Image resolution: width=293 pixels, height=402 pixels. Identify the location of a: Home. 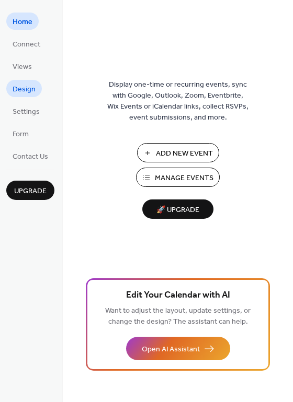
(22, 21).